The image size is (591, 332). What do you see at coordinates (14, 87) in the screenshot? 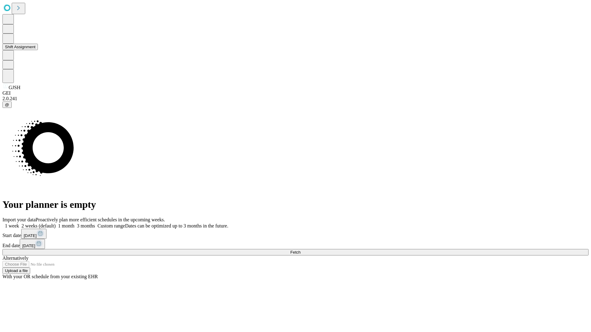
I see `span: GJSH` at bounding box center [14, 87].